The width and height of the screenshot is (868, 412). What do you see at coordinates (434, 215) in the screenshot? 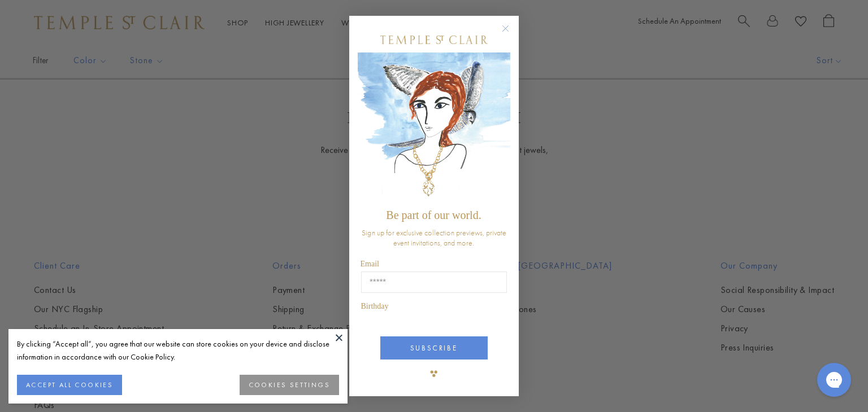
I see `span: Be part of our world.` at bounding box center [434, 215].